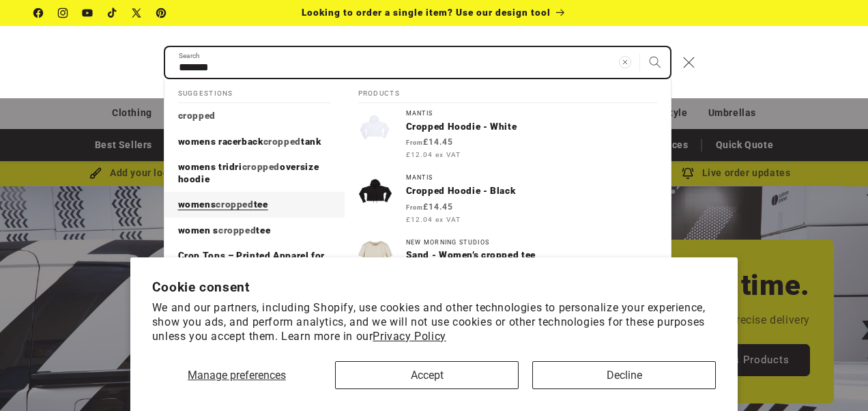 The height and width of the screenshot is (411, 868). I want to click on img: Cropped Hoodie - White, so click(375, 127).